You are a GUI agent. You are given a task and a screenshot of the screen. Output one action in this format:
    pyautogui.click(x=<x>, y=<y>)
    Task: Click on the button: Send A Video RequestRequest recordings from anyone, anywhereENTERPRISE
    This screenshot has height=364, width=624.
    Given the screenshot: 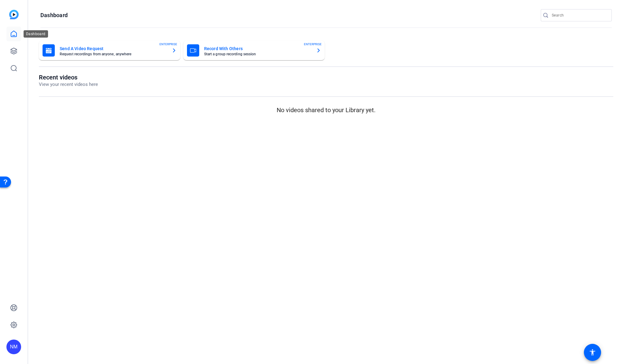 What is the action you would take?
    pyautogui.click(x=109, y=50)
    